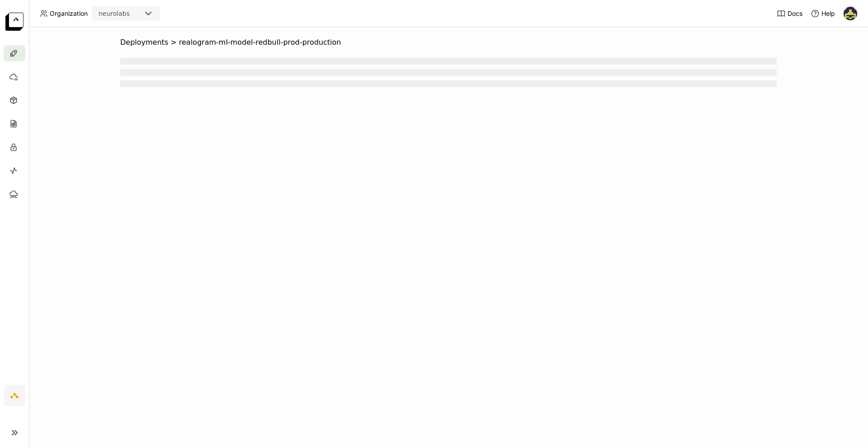 Image resolution: width=868 pixels, height=448 pixels. I want to click on img: logo, so click(15, 22).